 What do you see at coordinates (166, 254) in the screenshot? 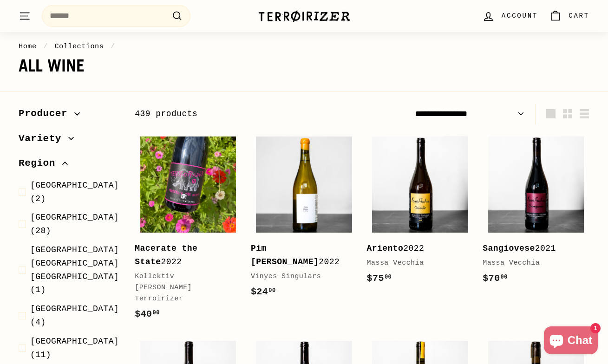
I see `b: Macerate the State` at bounding box center [166, 254].